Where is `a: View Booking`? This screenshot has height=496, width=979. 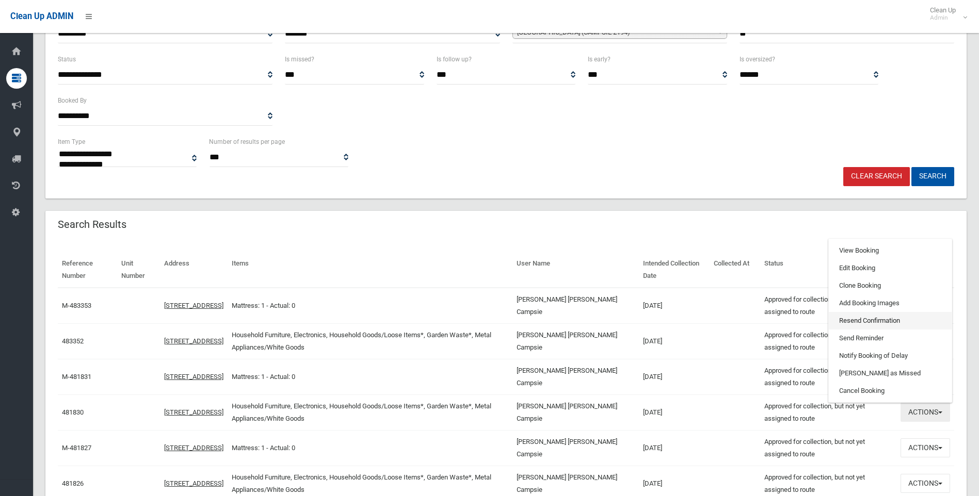
a: View Booking is located at coordinates (890, 251).